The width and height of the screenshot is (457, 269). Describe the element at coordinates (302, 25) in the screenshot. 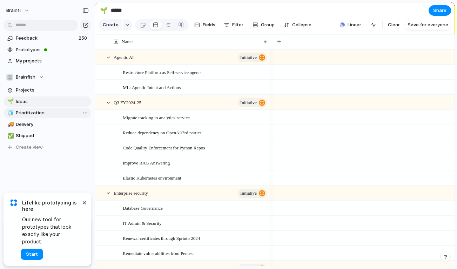

I see `span: Collapse` at that location.